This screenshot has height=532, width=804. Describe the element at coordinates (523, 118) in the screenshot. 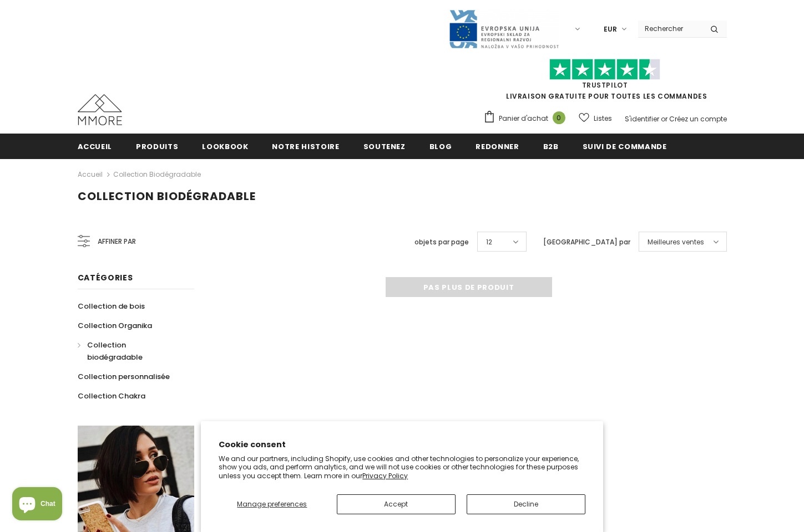

I see `span: Panier d'achat` at that location.